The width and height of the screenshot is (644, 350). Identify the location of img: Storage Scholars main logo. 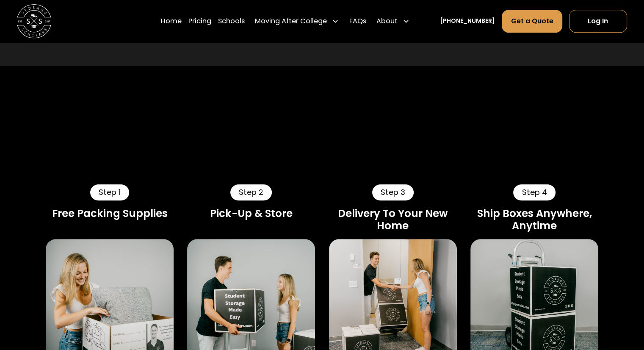
(34, 21).